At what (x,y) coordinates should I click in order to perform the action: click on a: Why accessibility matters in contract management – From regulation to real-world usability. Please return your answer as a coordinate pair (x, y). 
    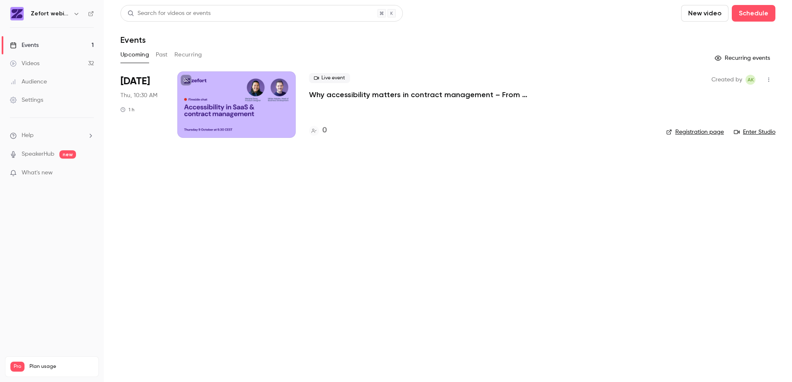
    Looking at the image, I should click on (433, 95).